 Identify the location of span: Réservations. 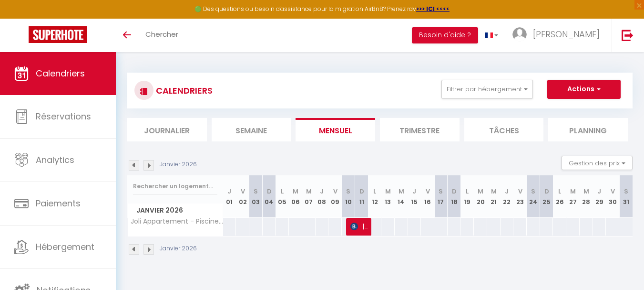
(63, 116).